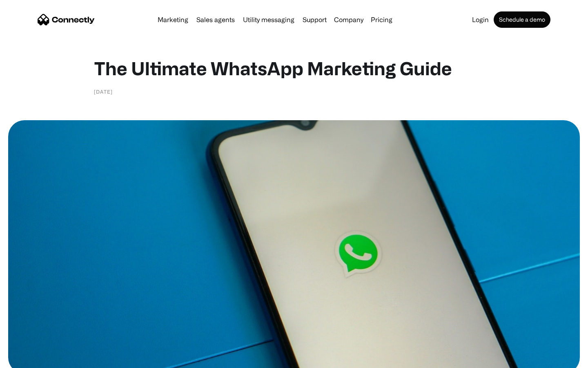  Describe the element at coordinates (480, 20) in the screenshot. I see `a: Login` at that location.